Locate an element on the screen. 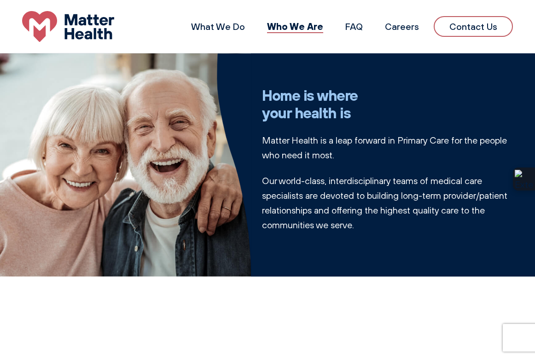  a: Contact Us is located at coordinates (473, 26).